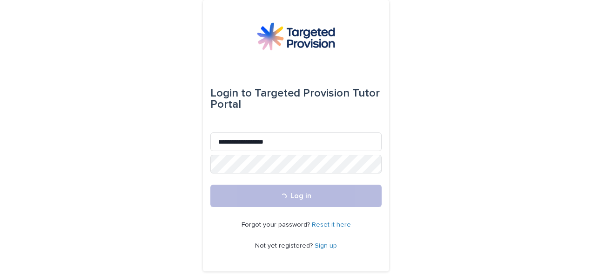 This screenshot has height=277, width=592. Describe the element at coordinates (296, 196) in the screenshot. I see `button: Log in` at that location.